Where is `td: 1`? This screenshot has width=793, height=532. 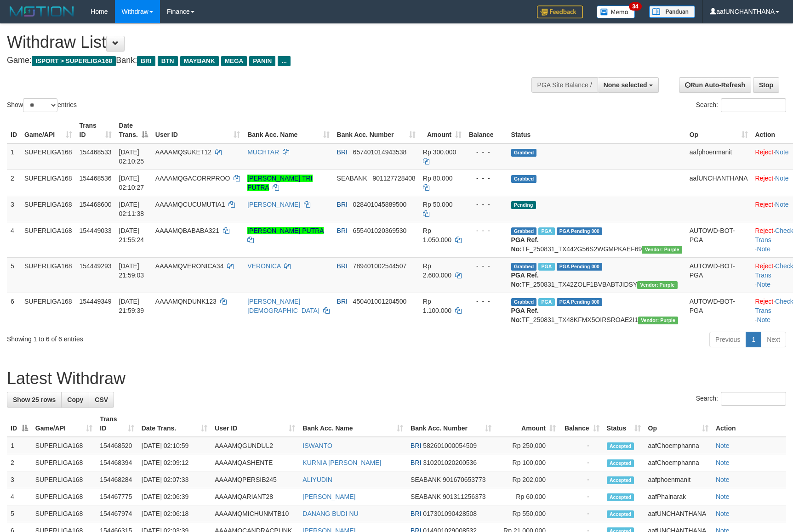
td: 1 is located at coordinates (19, 446).